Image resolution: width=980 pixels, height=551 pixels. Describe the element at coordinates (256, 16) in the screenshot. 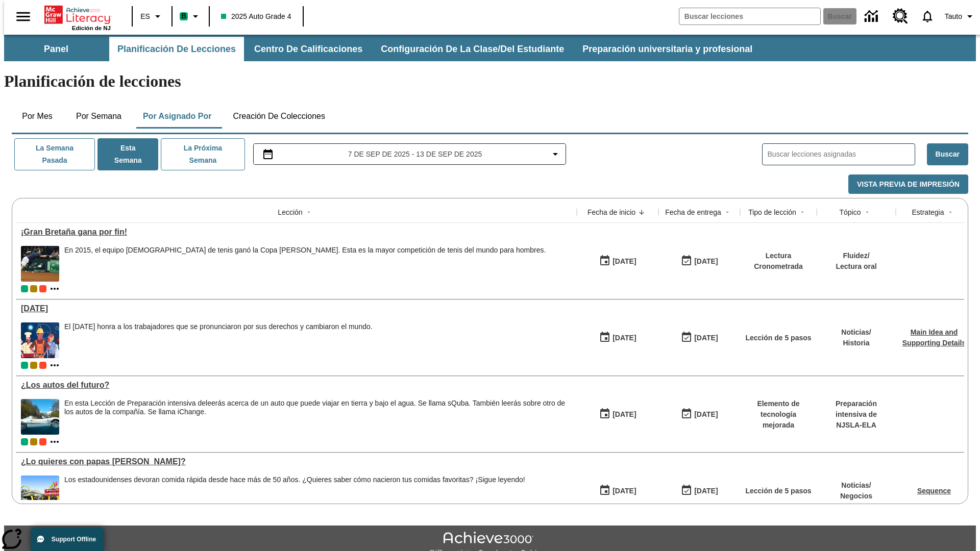

I see `span: 2025 Auto Grade 4` at that location.